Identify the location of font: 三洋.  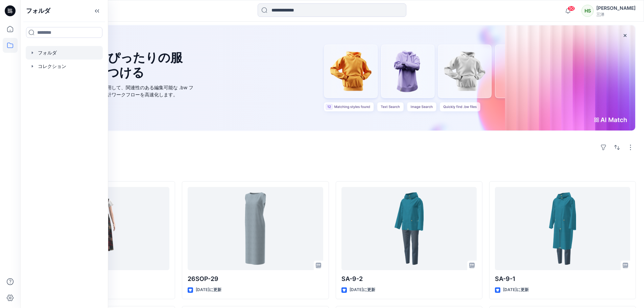
(600, 14).